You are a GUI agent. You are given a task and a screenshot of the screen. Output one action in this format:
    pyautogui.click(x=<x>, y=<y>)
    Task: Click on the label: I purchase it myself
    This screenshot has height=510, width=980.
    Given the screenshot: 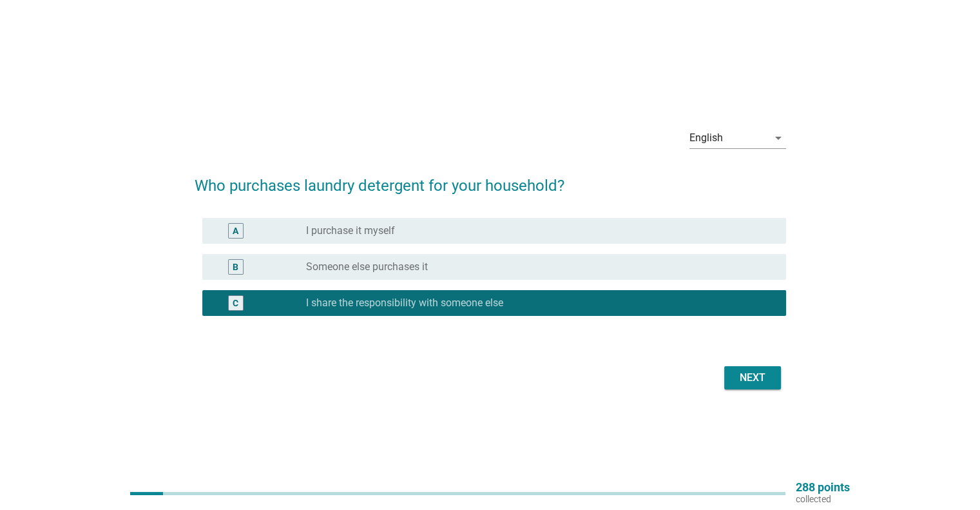 What is the action you would take?
    pyautogui.click(x=350, y=231)
    